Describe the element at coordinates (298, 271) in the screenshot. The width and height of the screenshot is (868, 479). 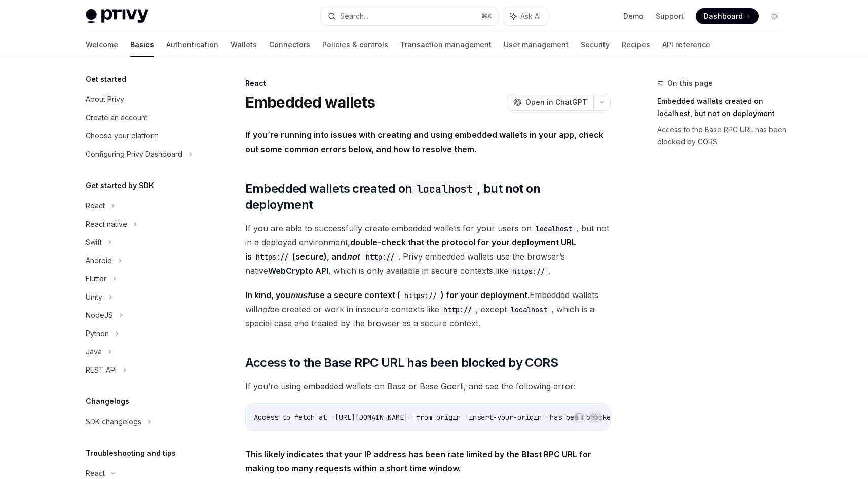
I see `a: WebCrypto API` at that location.